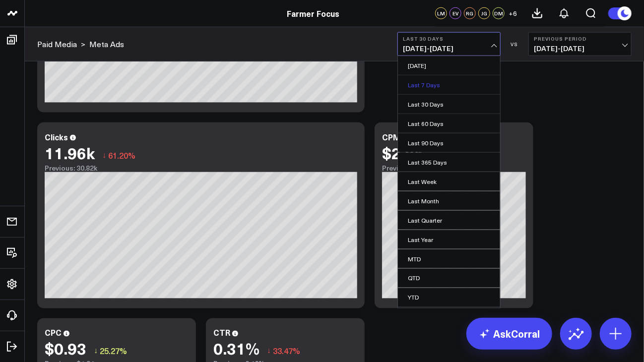  Describe the element at coordinates (449, 278) in the screenshot. I see `a: QTD` at that location.